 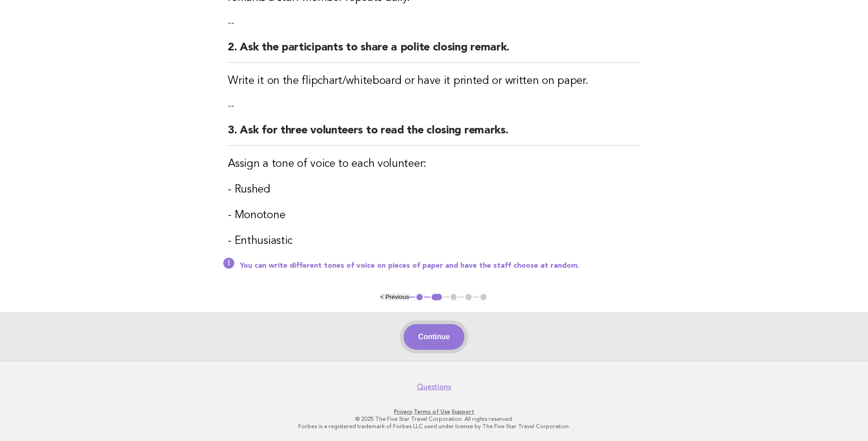 What do you see at coordinates (434, 190) in the screenshot?
I see `h3: - Rushed` at bounding box center [434, 190].